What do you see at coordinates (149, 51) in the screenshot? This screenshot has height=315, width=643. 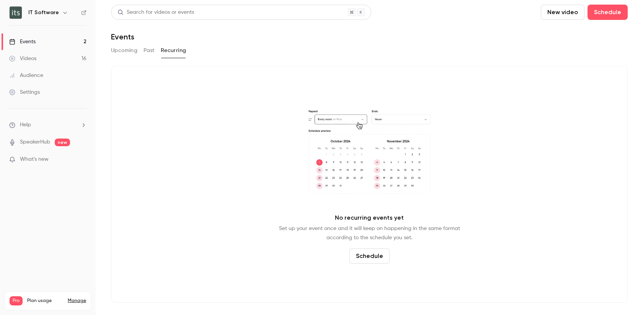 I see `button: Past` at bounding box center [149, 51].